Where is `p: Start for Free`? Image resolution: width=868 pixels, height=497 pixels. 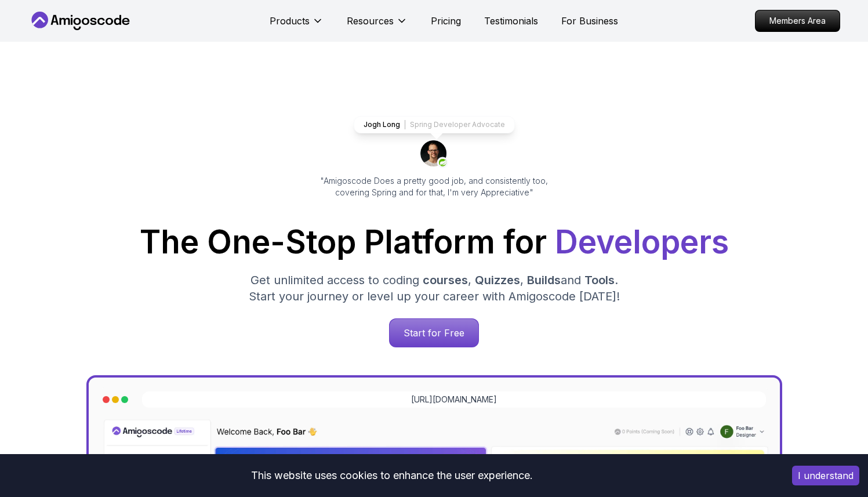
p: Start for Free is located at coordinates (433, 333).